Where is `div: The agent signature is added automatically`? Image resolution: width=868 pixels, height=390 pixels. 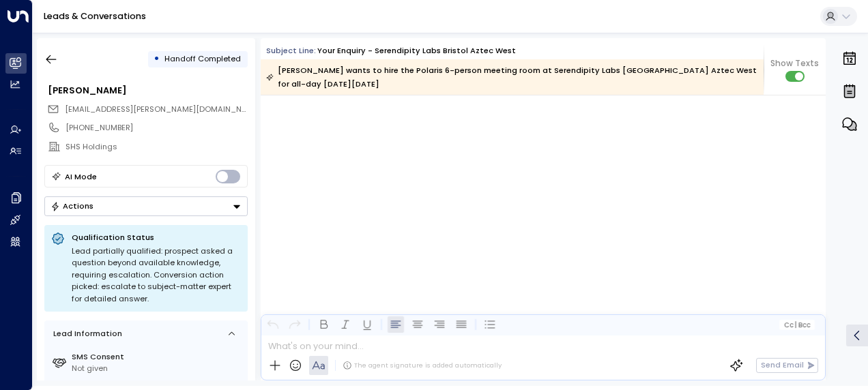
div: The agent signature is added automatically is located at coordinates (422, 365).